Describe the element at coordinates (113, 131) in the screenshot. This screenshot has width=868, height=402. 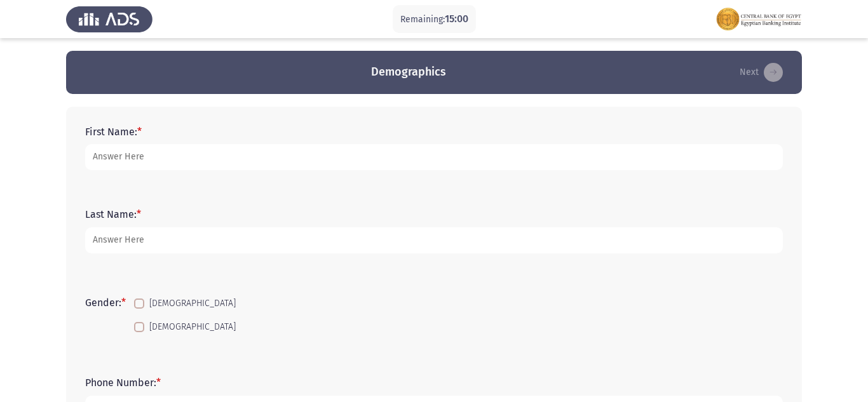
I see `label: First Name:` at that location.